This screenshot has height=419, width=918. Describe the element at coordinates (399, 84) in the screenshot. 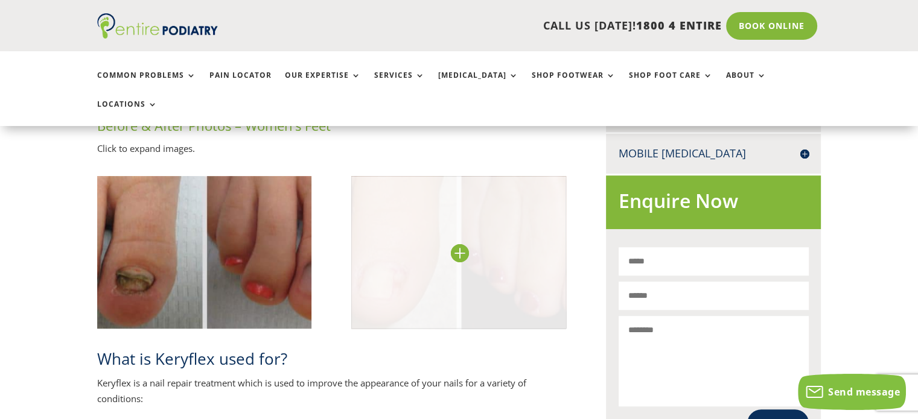

I see `a: Services` at that location.